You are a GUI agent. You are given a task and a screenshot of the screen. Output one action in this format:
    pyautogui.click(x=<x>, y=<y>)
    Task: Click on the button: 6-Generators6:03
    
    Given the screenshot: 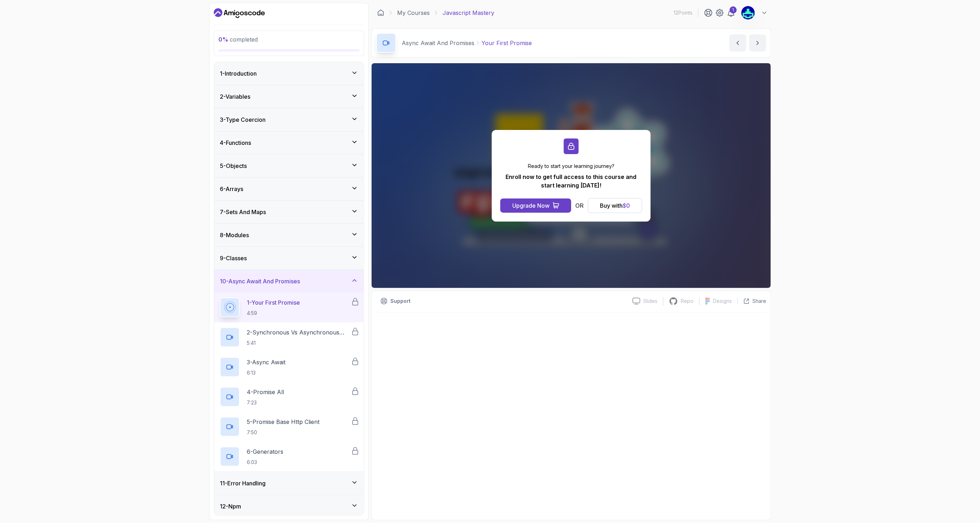 What is the action you would take?
    pyautogui.click(x=289, y=456)
    